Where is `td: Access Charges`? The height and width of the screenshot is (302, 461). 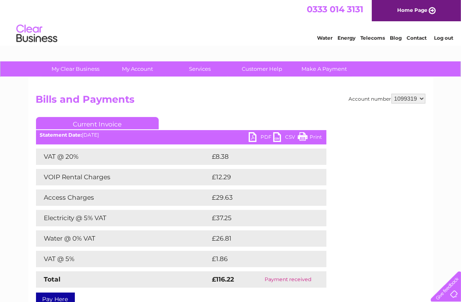 td: Access Charges is located at coordinates (123, 198).